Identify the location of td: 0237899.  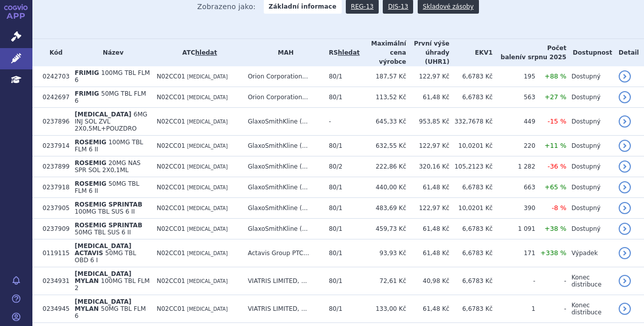
(53, 167).